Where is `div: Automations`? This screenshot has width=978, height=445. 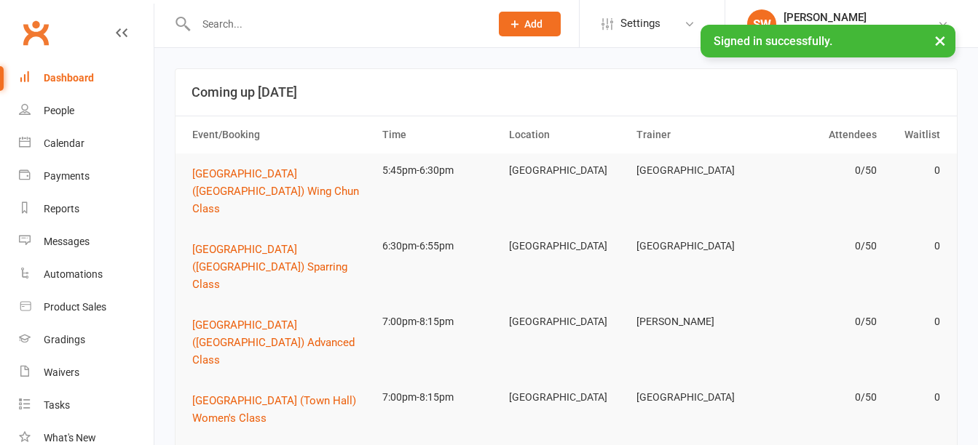 div: Automations is located at coordinates (73, 274).